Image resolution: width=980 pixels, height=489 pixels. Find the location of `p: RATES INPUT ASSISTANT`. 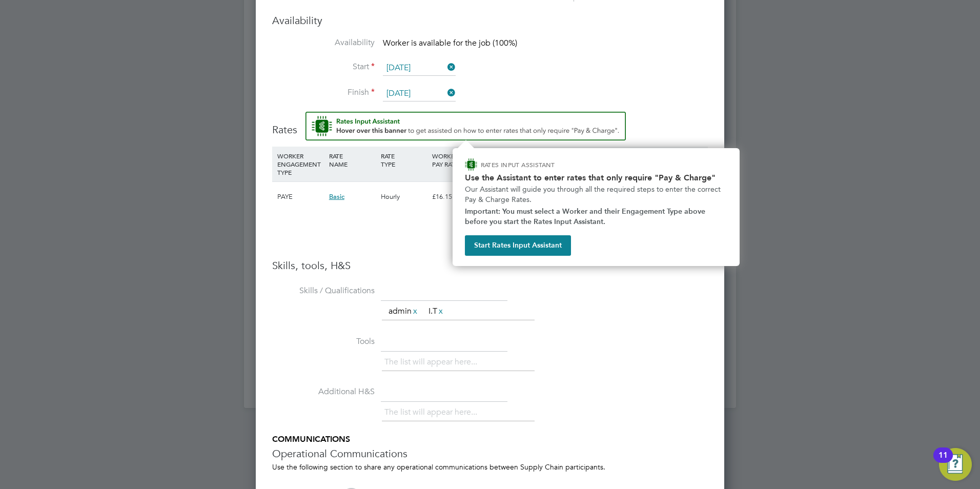

p: RATES INPUT ASSISTANT is located at coordinates (545, 165).